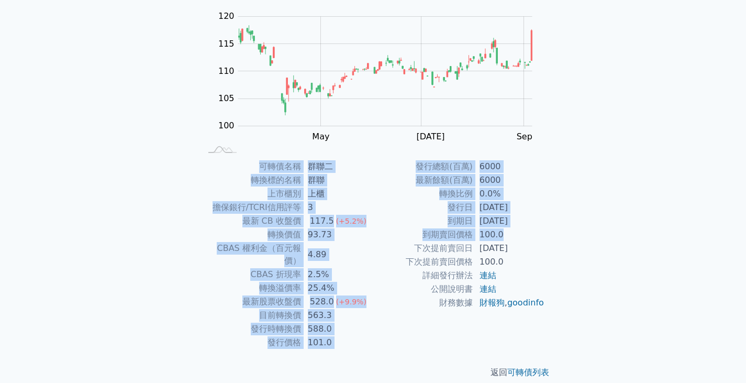 This screenshot has width=746, height=383. Describe the element at coordinates (251, 207) in the screenshot. I see `td: 擔保銀行/TCRI信用評等` at that location.